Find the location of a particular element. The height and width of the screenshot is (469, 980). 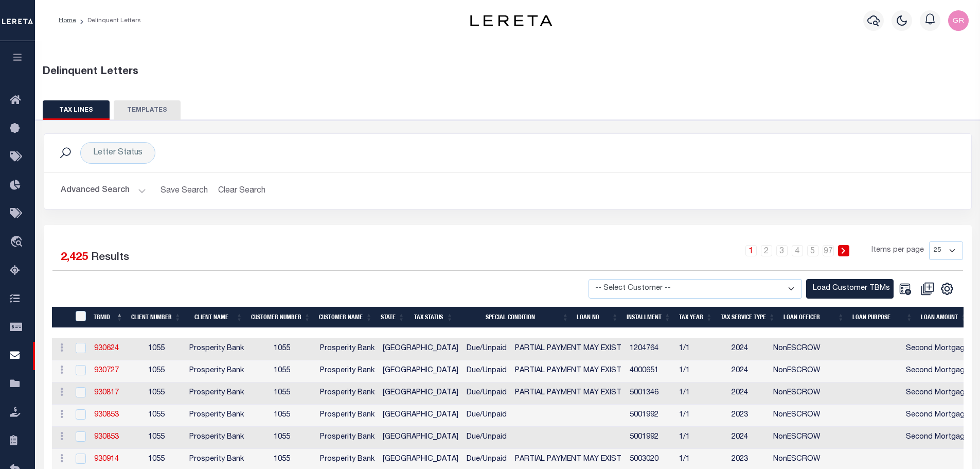

a: 3 is located at coordinates (782, 251).